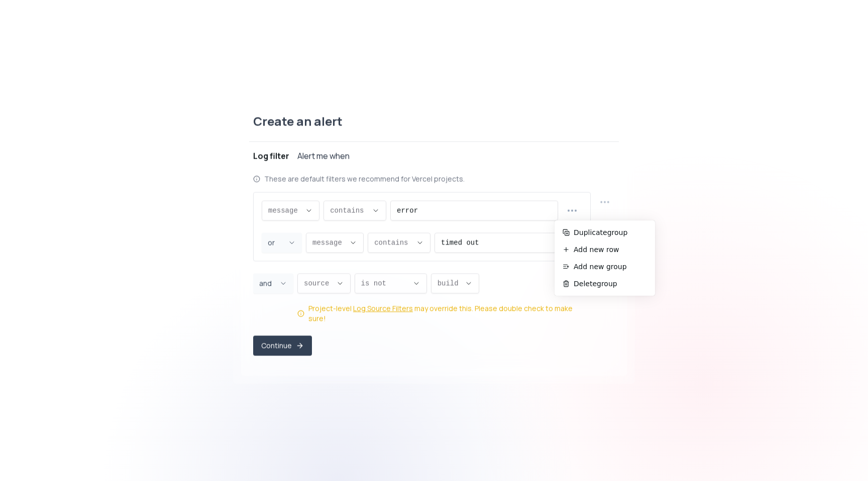 The width and height of the screenshot is (868, 481). Describe the element at coordinates (434, 128) in the screenshot. I see `div: Create an alert` at that location.